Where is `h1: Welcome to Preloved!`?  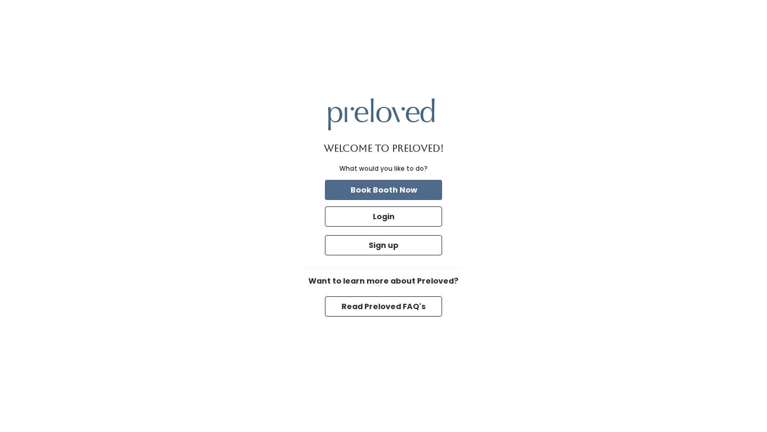 h1: Welcome to Preloved! is located at coordinates (383, 149).